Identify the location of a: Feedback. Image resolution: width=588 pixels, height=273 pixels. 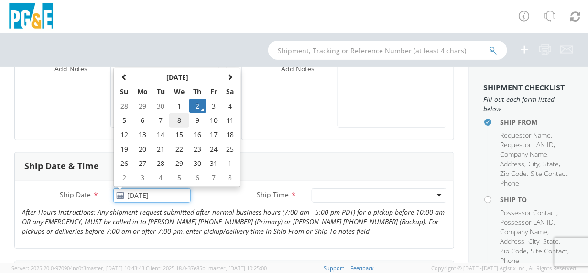
(363, 268).